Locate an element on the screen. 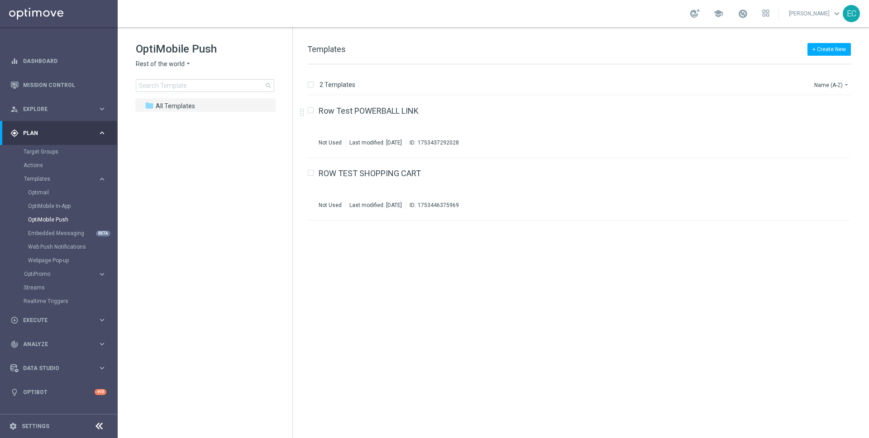 The image size is (869, 438). a: Streams is located at coordinates (59, 288).